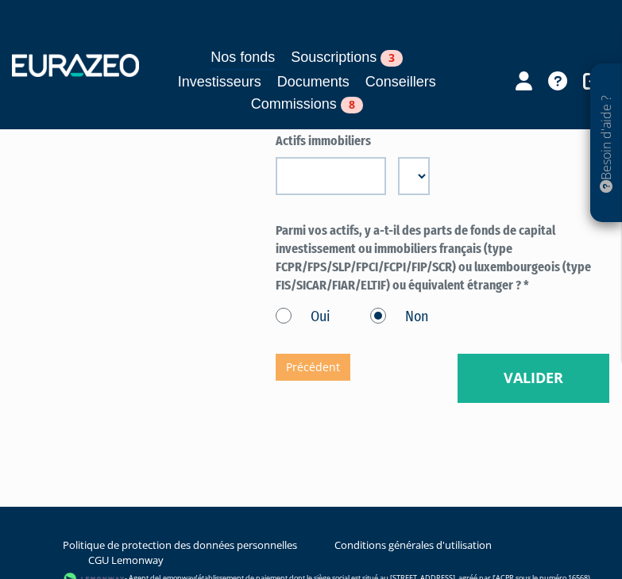  I want to click on a: Conditions générales d'utilisation, so click(413, 545).